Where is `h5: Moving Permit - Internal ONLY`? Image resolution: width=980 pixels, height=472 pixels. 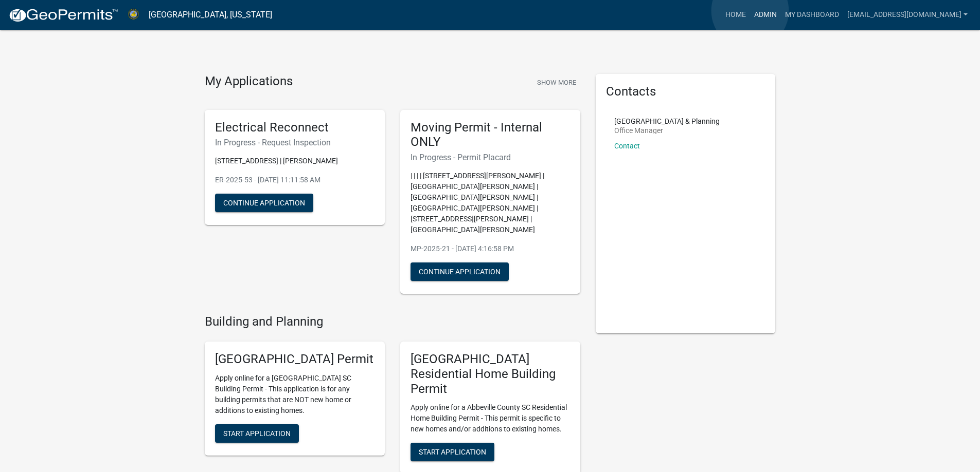
h5: Moving Permit - Internal ONLY is located at coordinates (490, 135).